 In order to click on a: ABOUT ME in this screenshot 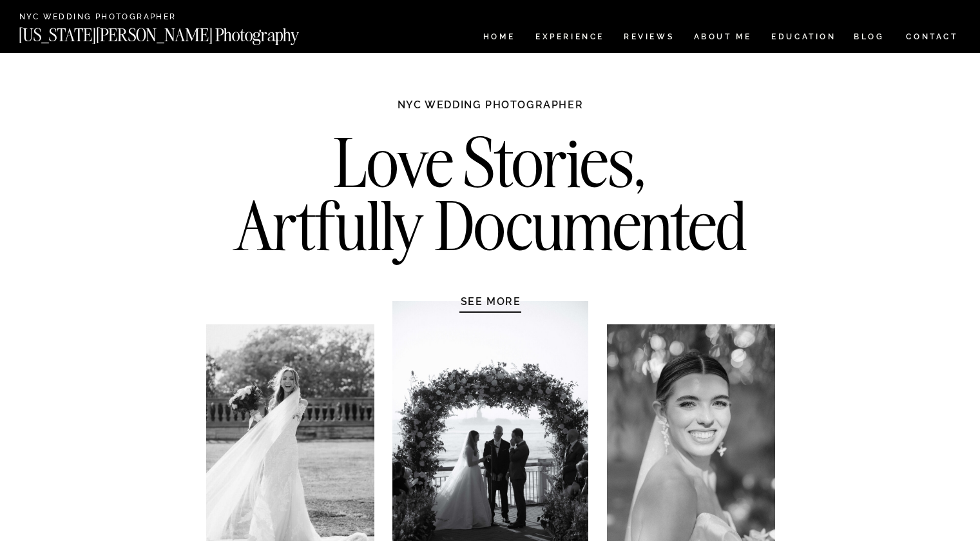, I will do `click(722, 38)`.